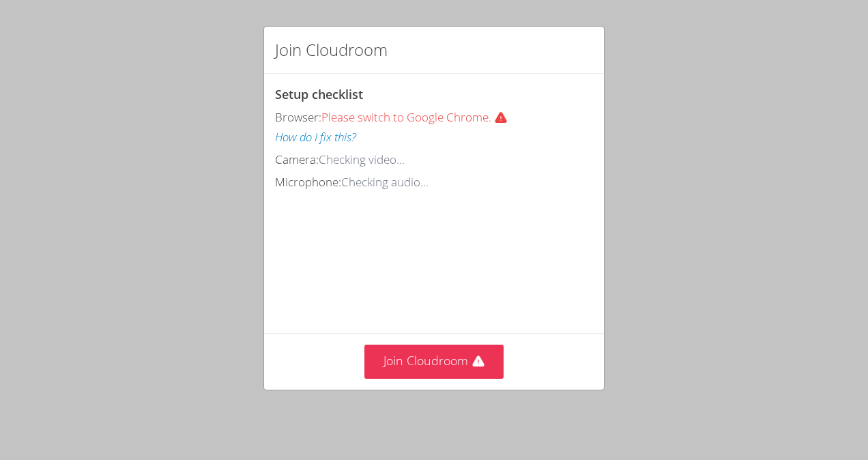 This screenshot has height=460, width=868. Describe the element at coordinates (318, 94) in the screenshot. I see `span: Setup checklist` at that location.